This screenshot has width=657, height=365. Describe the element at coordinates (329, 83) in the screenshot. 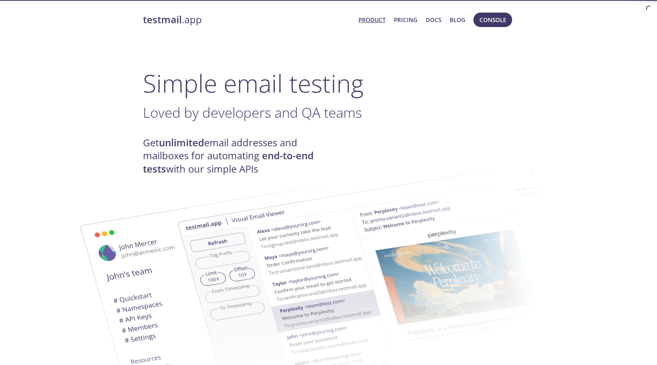

I see `h1: Simple email testing` at that location.